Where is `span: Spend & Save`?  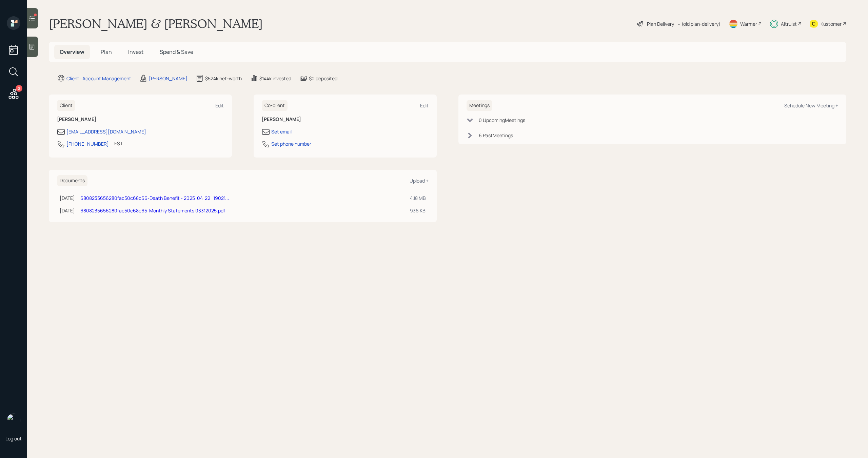 span: Spend & Save is located at coordinates (176, 52).